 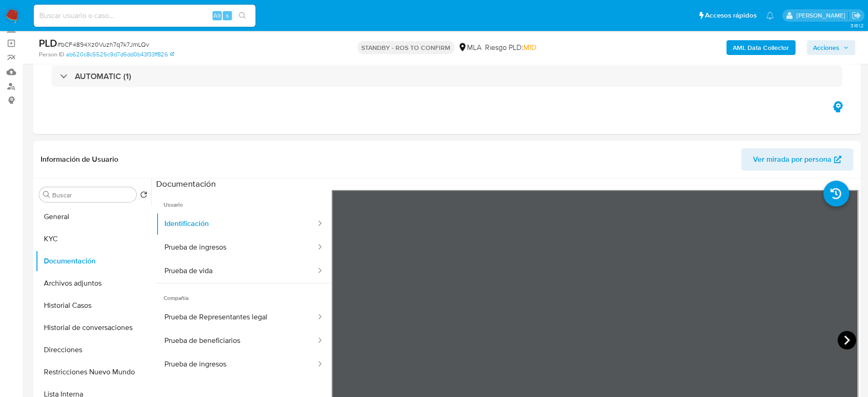 I want to click on span: Riesgo PLD:, so click(x=510, y=47).